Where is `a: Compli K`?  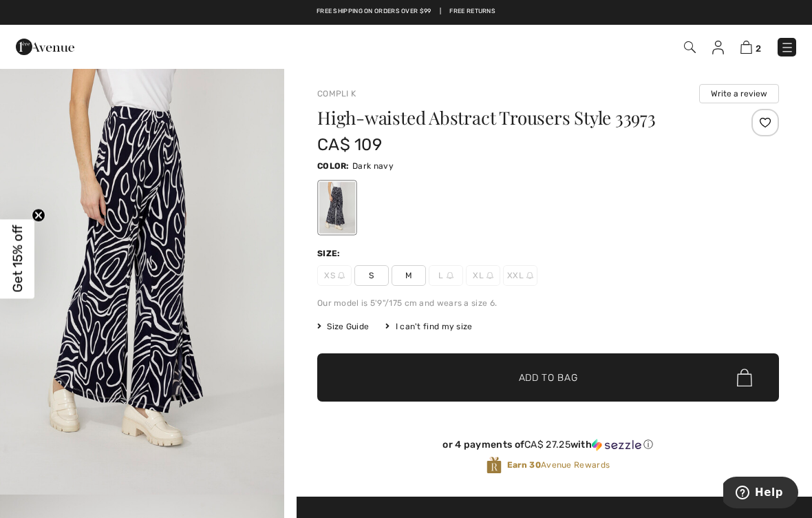 a: Compli K is located at coordinates (336, 93).